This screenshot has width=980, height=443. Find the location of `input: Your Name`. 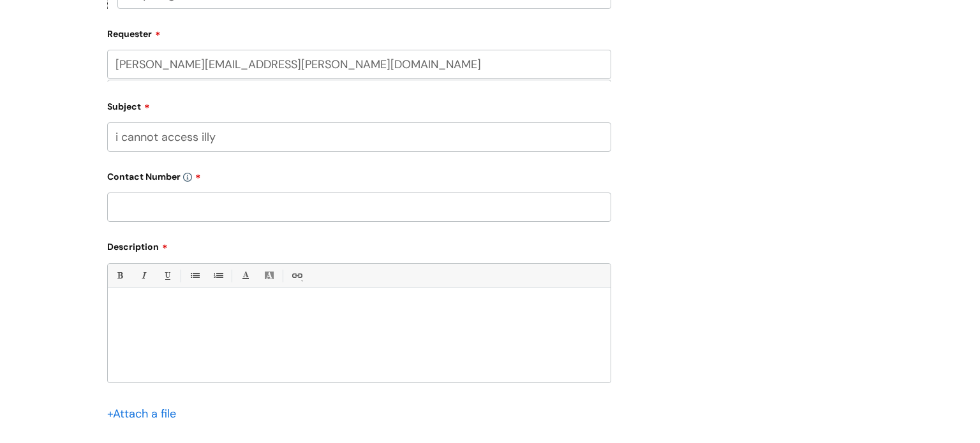

input: Your Name is located at coordinates (359, 94).